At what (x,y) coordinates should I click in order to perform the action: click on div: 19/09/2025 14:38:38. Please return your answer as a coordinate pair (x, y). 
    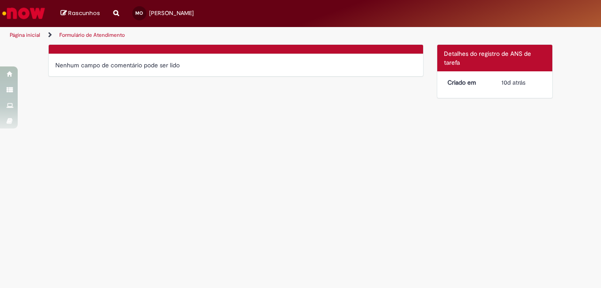
    Looking at the image, I should click on (522, 82).